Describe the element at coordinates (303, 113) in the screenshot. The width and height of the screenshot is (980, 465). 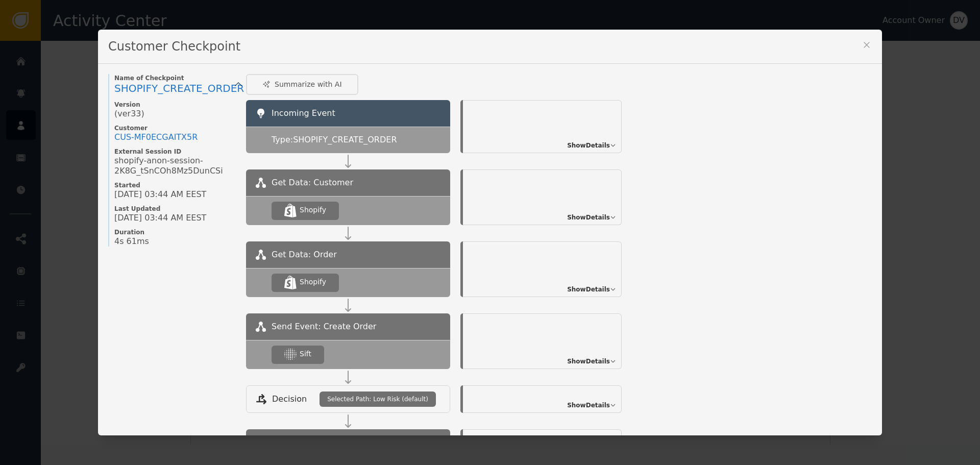
I see `span: Incoming Event` at that location.